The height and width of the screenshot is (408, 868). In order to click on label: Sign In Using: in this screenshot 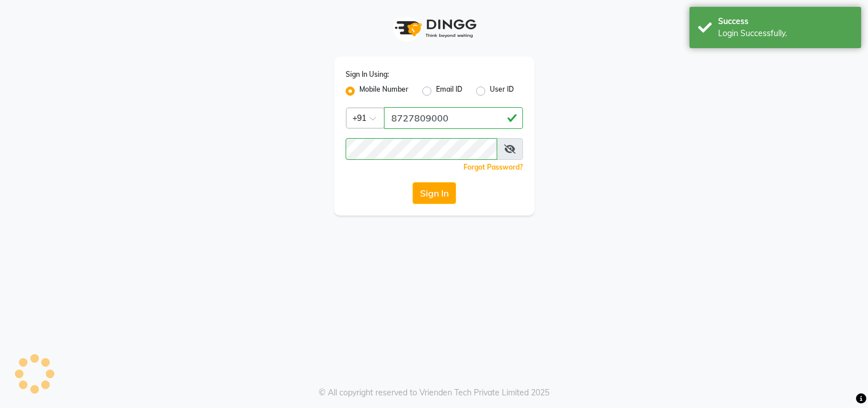, I will do `click(367, 74)`.